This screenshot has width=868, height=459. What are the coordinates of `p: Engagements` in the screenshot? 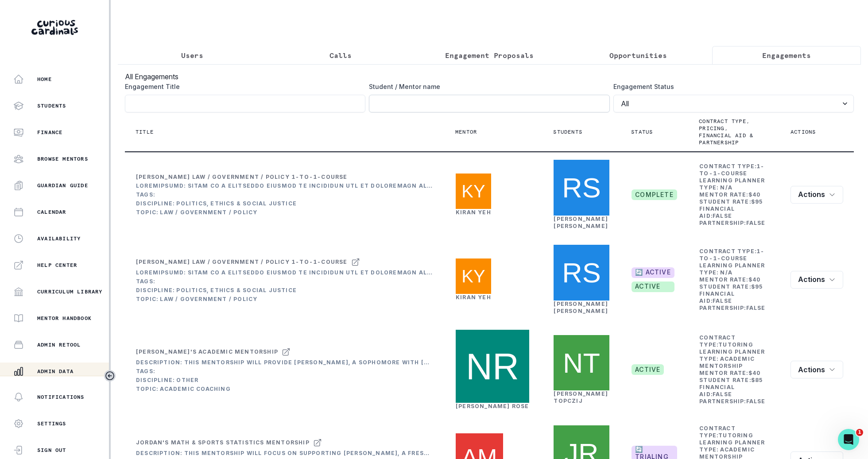 It's located at (786, 55).